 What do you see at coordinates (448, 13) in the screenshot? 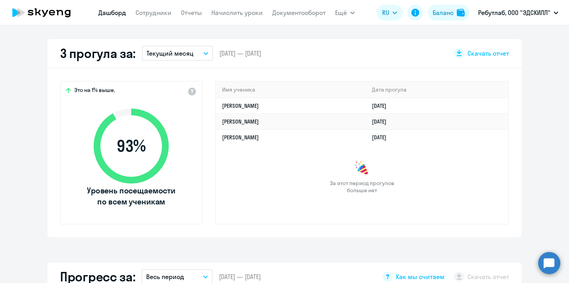
I see `button: Балансbalance` at bounding box center [448, 13].